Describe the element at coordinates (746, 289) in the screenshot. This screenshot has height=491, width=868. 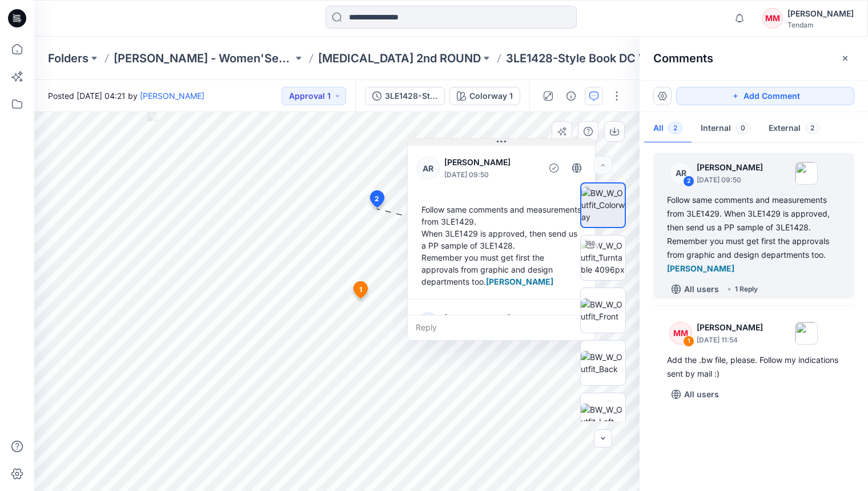
I see `div: 1 Reply` at that location.